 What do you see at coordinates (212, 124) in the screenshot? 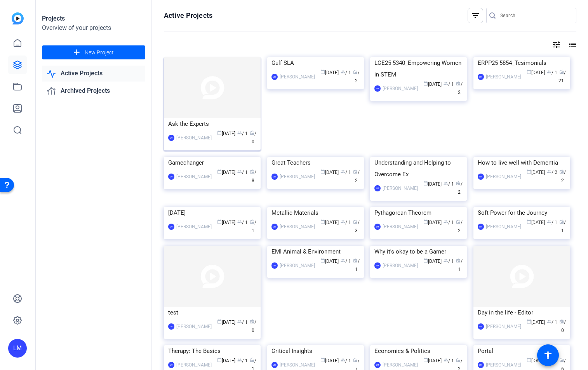
I see `div: Ask the Experts` at bounding box center [212, 124].